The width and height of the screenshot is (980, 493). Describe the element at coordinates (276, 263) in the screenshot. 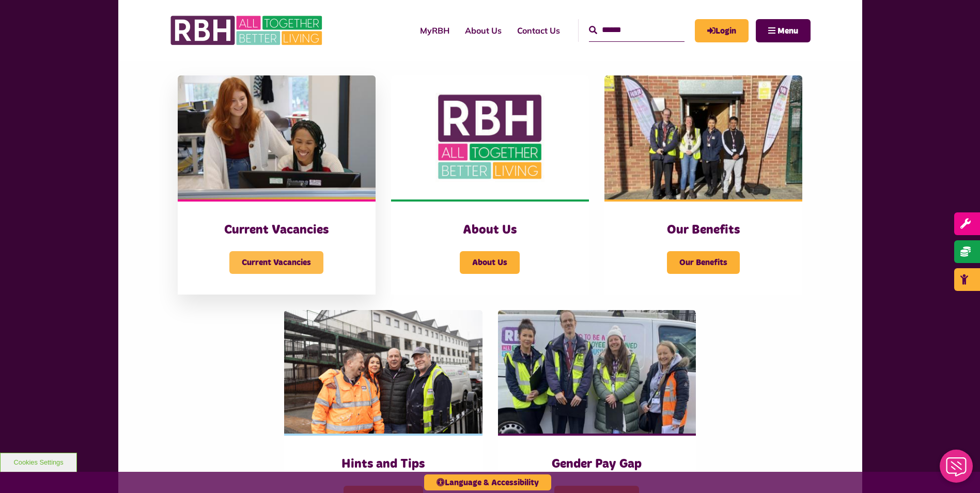

I see `span: Current Vacancies` at that location.